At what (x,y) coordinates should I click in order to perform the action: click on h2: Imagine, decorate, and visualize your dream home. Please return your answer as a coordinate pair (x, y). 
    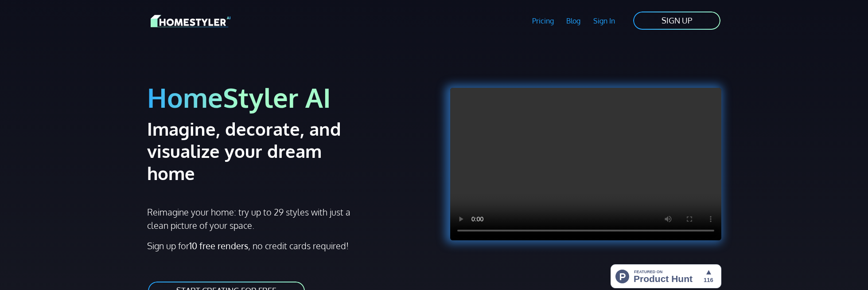
    Looking at the image, I should click on (259, 150).